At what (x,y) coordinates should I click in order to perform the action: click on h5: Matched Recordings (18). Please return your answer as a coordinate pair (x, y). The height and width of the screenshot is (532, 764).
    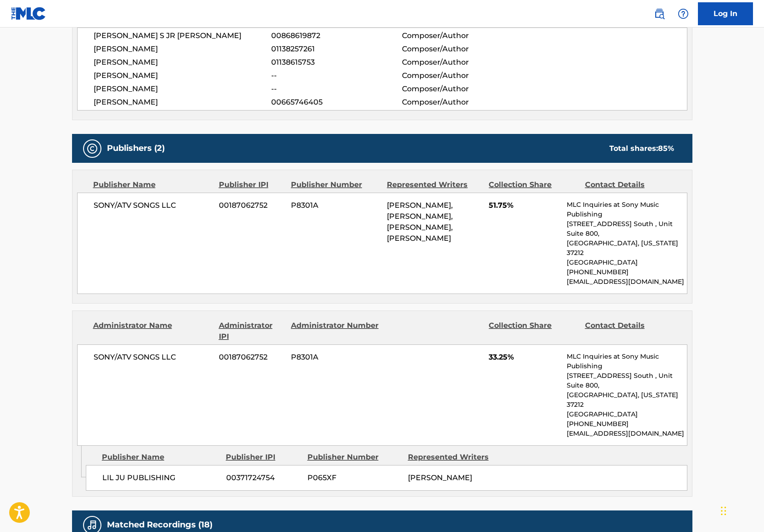
    Looking at the image, I should click on (160, 524).